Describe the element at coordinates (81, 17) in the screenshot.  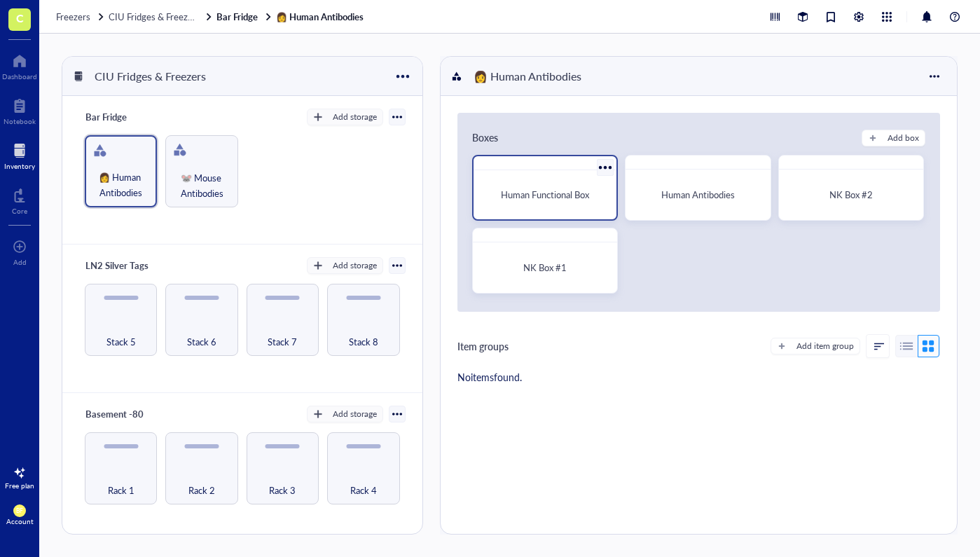
I see `a: Freezers` at that location.